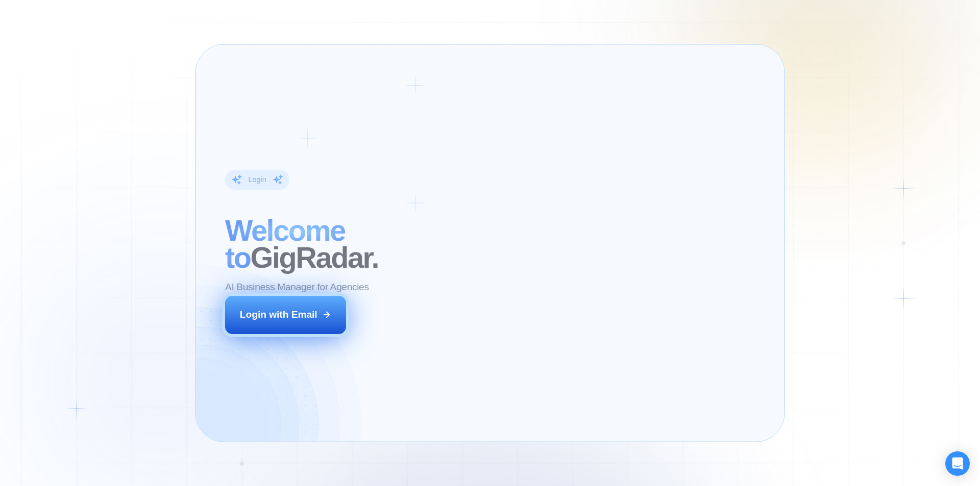 Image resolution: width=980 pixels, height=486 pixels. What do you see at coordinates (279, 315) in the screenshot?
I see `div: Login with Email` at bounding box center [279, 315].